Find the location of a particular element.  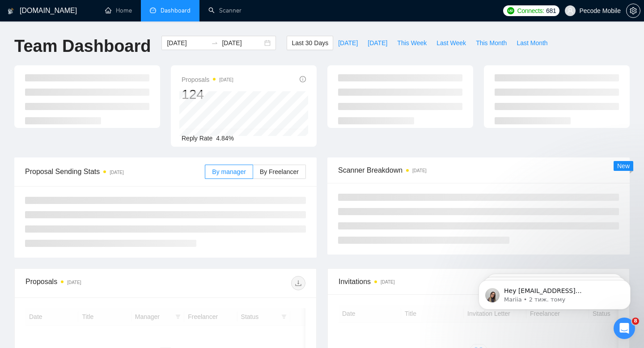

button: Last 30 Days is located at coordinates (310, 43).